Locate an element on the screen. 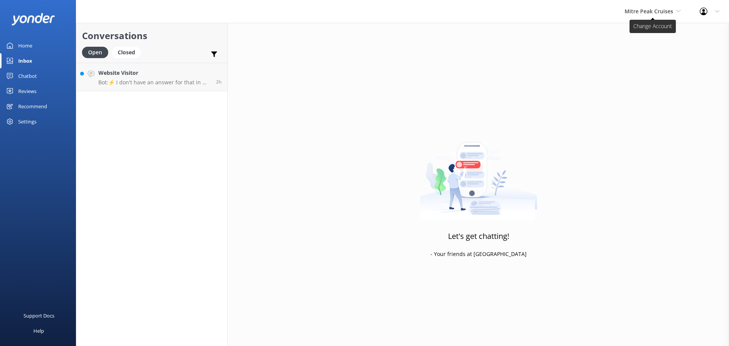 The width and height of the screenshot is (729, 346). div: Reviews is located at coordinates (27, 91).